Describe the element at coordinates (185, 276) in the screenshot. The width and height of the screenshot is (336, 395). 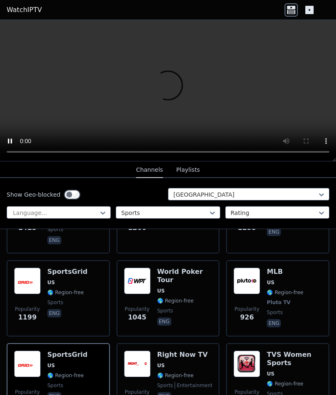
I see `h6: World Poker Tour` at that location.